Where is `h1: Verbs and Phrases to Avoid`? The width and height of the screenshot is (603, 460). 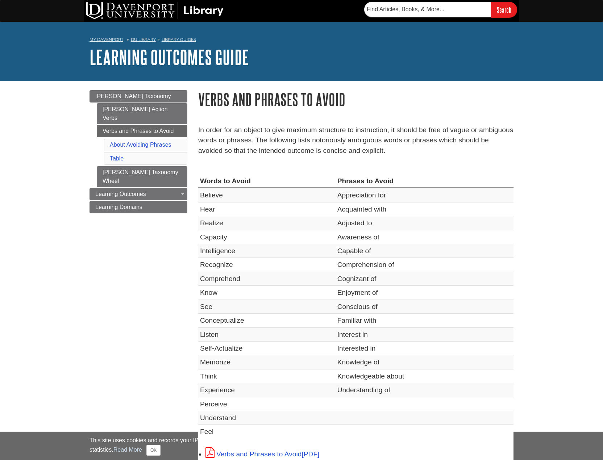
h1: Verbs and Phrases to Avoid is located at coordinates (356, 99).